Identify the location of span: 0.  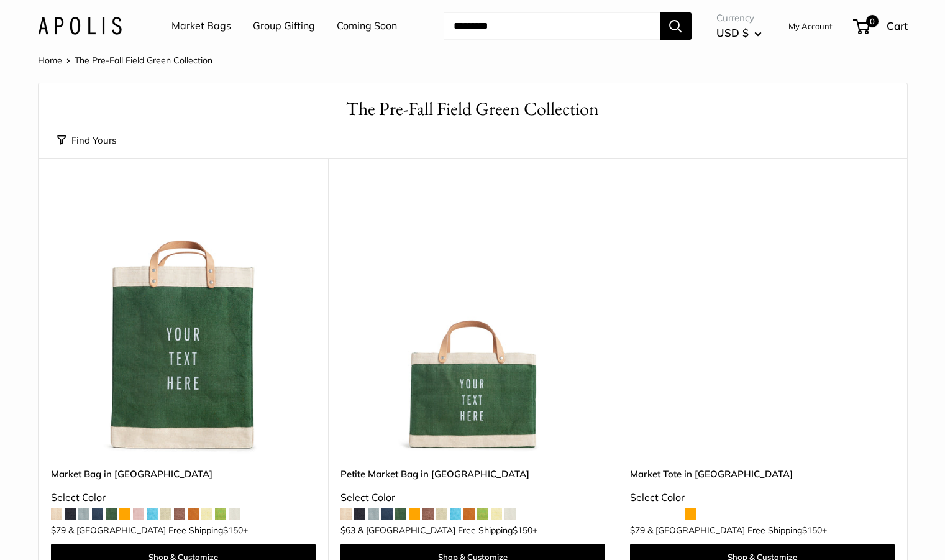
(872, 21).